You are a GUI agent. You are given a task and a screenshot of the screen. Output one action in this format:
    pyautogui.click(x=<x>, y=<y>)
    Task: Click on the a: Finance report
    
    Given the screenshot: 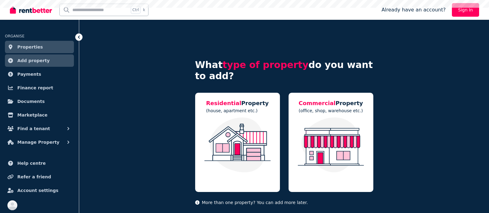 What is the action you would take?
    pyautogui.click(x=39, y=88)
    